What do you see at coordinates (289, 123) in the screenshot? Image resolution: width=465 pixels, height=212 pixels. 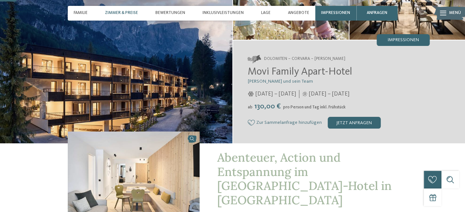 I see `span: Zur Sammelanfrage hinzufügen` at bounding box center [289, 123].